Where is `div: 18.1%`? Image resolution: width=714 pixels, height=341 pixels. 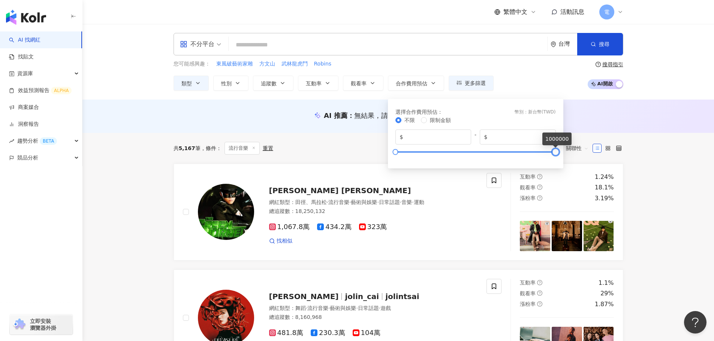 div: 18.1% is located at coordinates (604, 188).